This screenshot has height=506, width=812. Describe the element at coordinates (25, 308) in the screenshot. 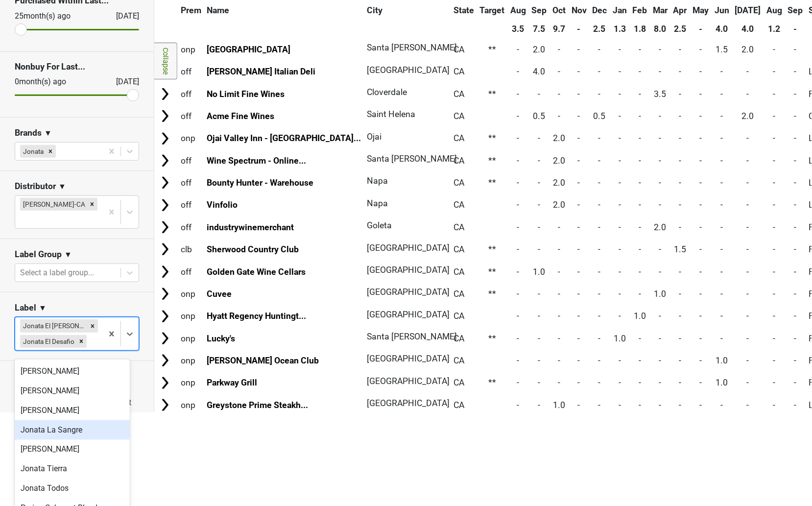

I see `h3: Label` at that location.